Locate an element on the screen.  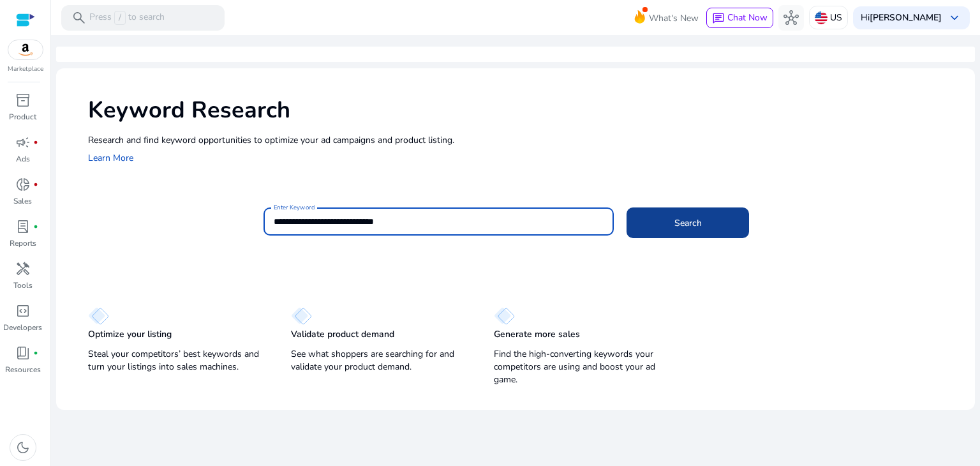
span: code_blocks is located at coordinates (23, 311).